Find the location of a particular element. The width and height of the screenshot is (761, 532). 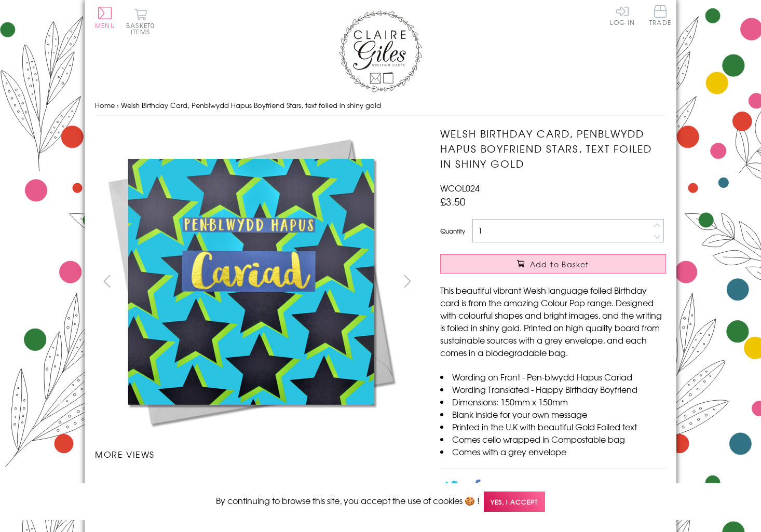

li: Blank inside for your own message is located at coordinates (553, 414).